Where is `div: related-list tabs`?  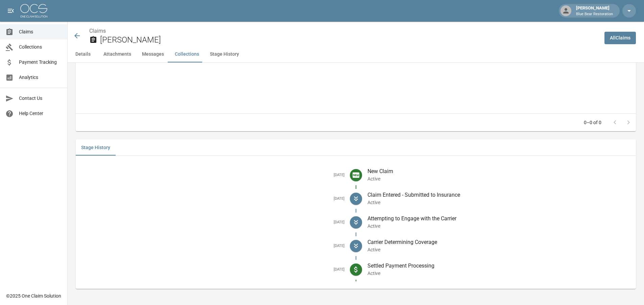
div: related-list tabs is located at coordinates (356, 147).